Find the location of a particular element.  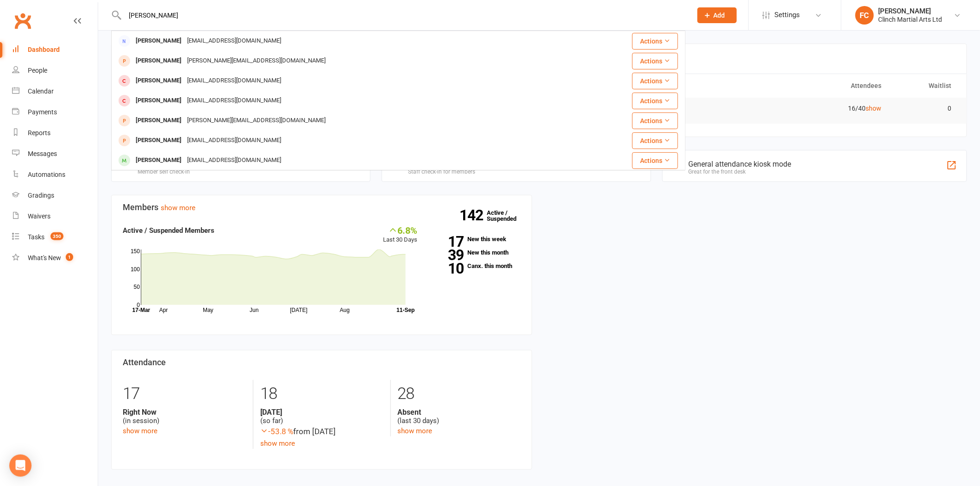

td: 16/40 is located at coordinates (819, 109).